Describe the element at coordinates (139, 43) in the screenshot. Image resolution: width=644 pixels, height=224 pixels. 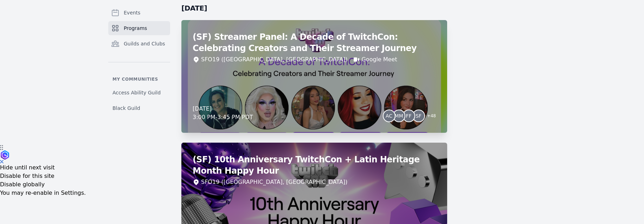
I see `a: Guilds and Clubs` at that location.